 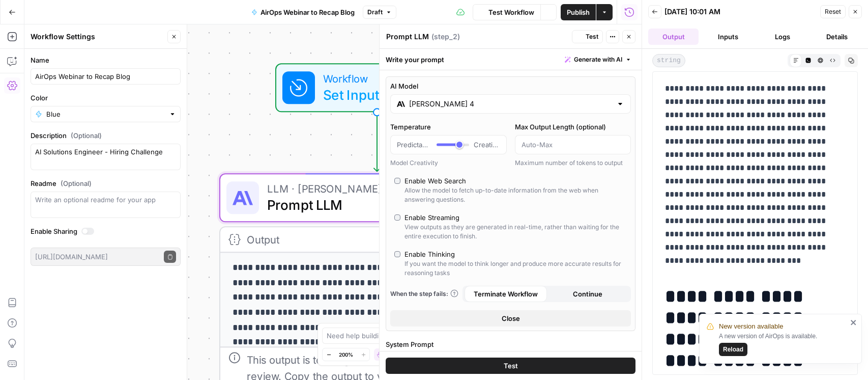 What do you see at coordinates (374, 78) in the screenshot?
I see `span: Workflow` at bounding box center [374, 78].